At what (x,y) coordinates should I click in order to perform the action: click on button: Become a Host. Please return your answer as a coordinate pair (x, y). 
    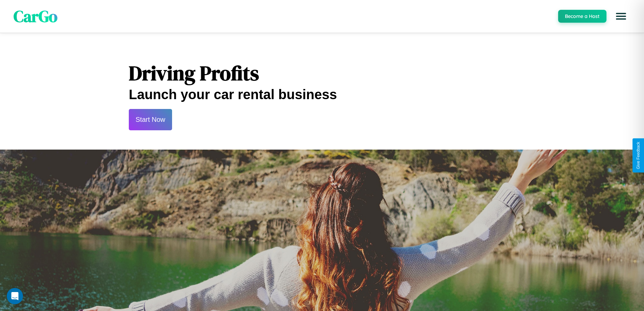
    Looking at the image, I should click on (582, 16).